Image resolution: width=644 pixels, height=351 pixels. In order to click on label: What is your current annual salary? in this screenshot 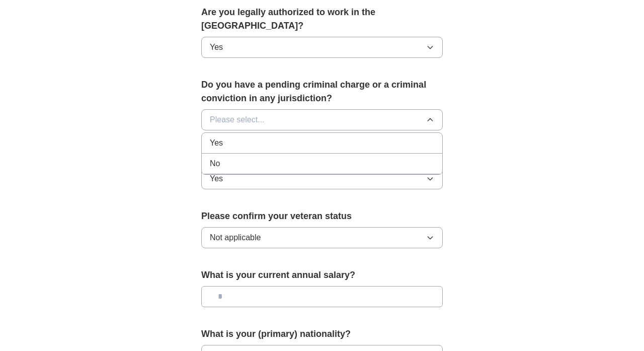, I will do `click(322, 275)`.